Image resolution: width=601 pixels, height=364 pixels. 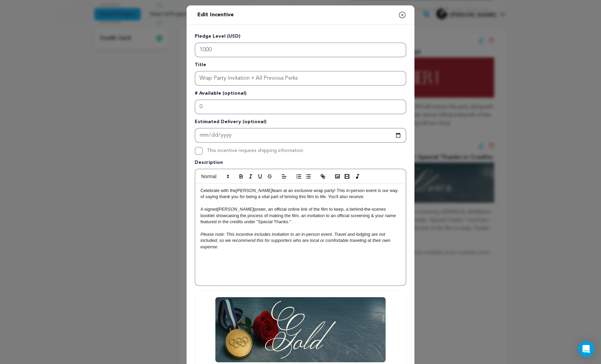 I want to click on input: Enter Estimated Delivery, so click(x=300, y=135).